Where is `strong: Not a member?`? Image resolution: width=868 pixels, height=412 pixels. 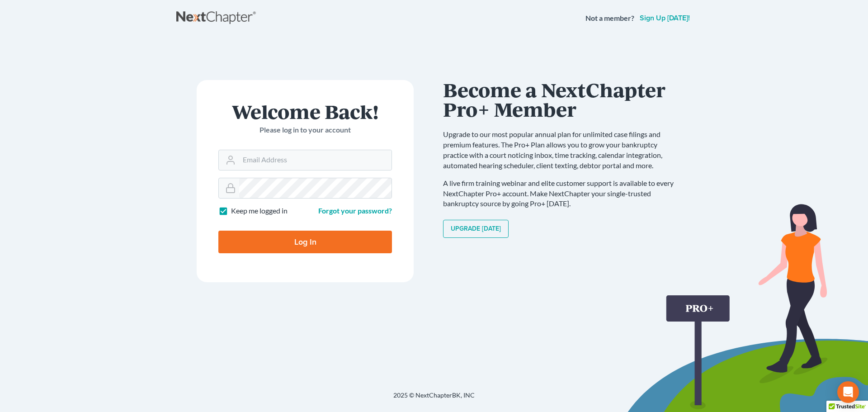 strong: Not a member? is located at coordinates (610, 18).